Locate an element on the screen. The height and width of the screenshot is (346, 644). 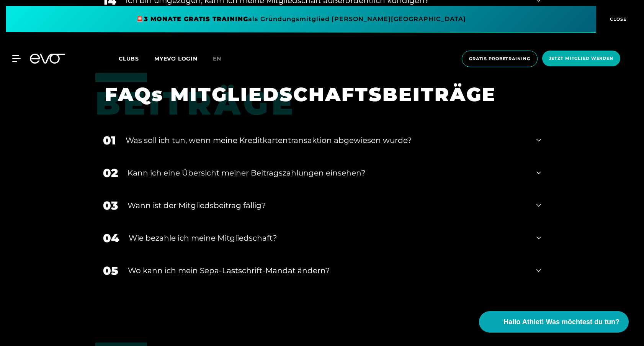
a: en is located at coordinates (222, 59).